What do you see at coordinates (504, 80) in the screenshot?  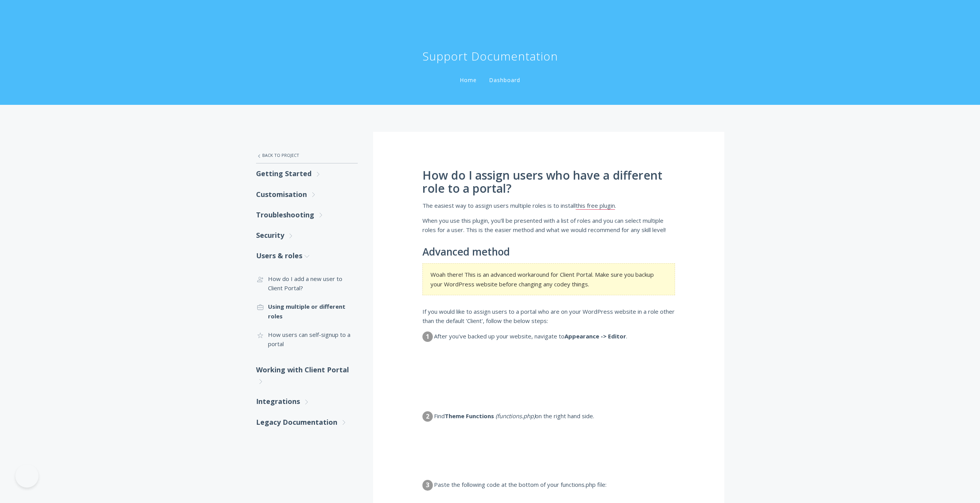 I see `a: Dashboard` at bounding box center [504, 80].